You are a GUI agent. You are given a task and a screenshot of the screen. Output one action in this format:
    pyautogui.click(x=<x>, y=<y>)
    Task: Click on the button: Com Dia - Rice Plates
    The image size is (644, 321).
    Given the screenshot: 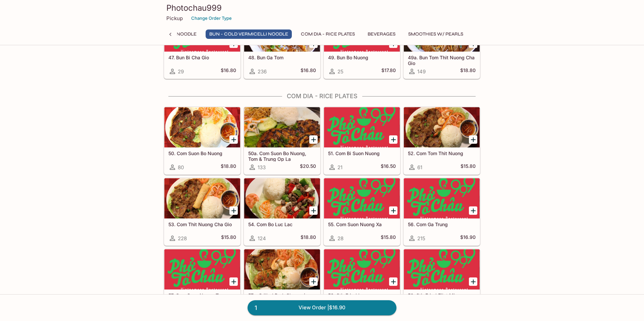 What is the action you would take?
    pyautogui.click(x=327, y=34)
    